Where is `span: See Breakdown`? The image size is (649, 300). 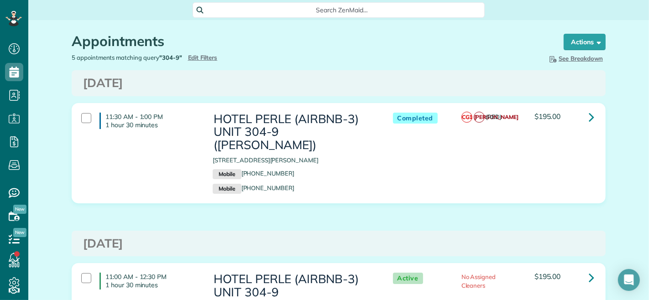 span: See Breakdown is located at coordinates (575, 58).